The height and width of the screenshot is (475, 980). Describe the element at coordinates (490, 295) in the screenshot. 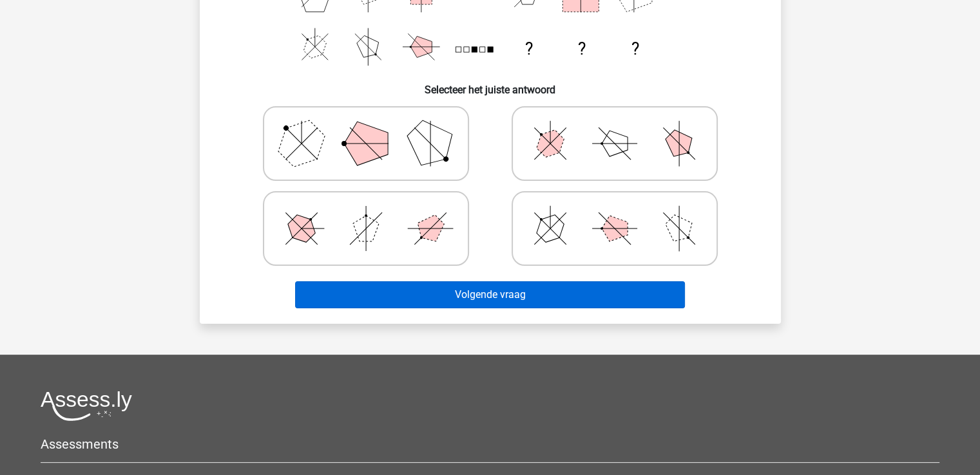

I see `button: Volgende vraag` at that location.